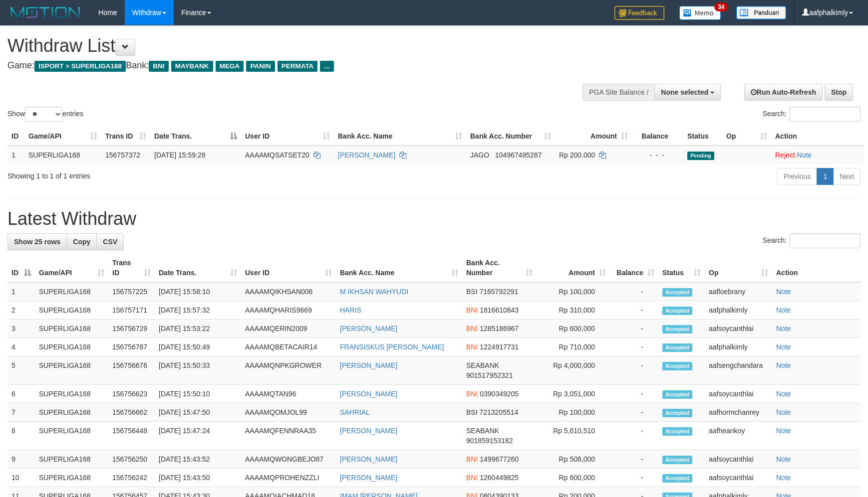  What do you see at coordinates (489, 375) in the screenshot?
I see `span: Copy 901517952321 to clipboard` at bounding box center [489, 375].